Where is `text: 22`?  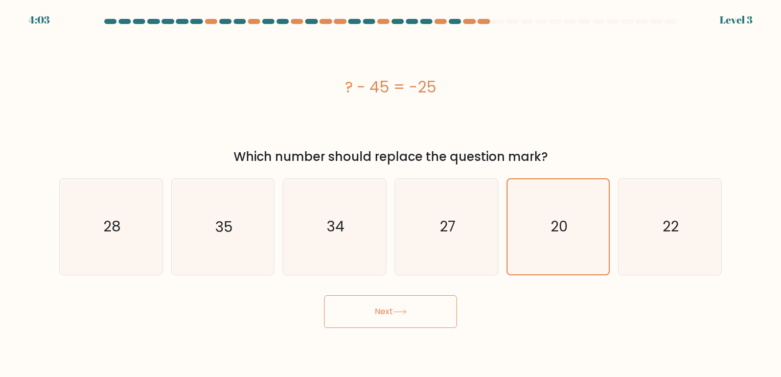
text: 22 is located at coordinates (670, 227).